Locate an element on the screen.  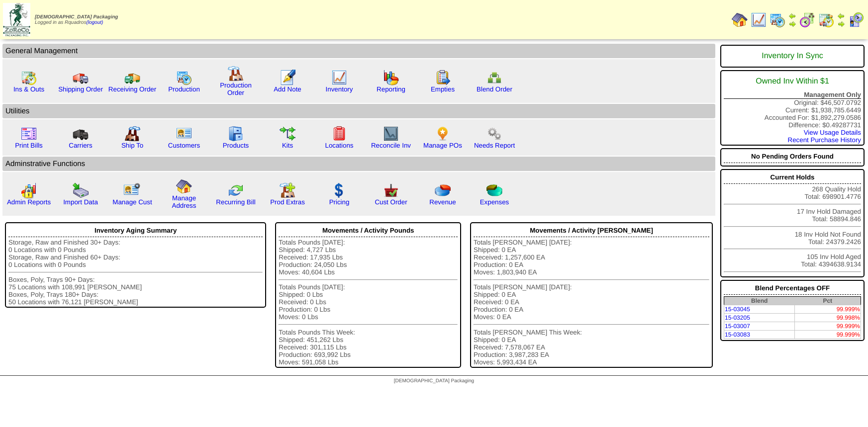
a: Ship To is located at coordinates (132, 145).